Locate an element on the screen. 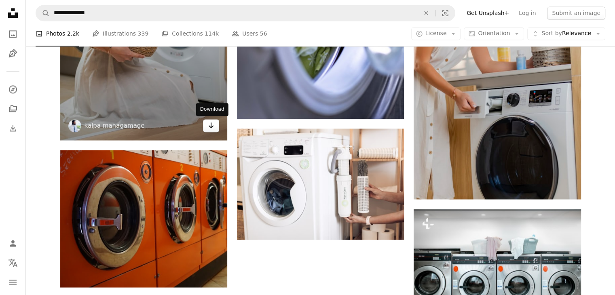 This screenshot has height=295, width=615. img: three red front-load clothes dryers is located at coordinates (144, 219).